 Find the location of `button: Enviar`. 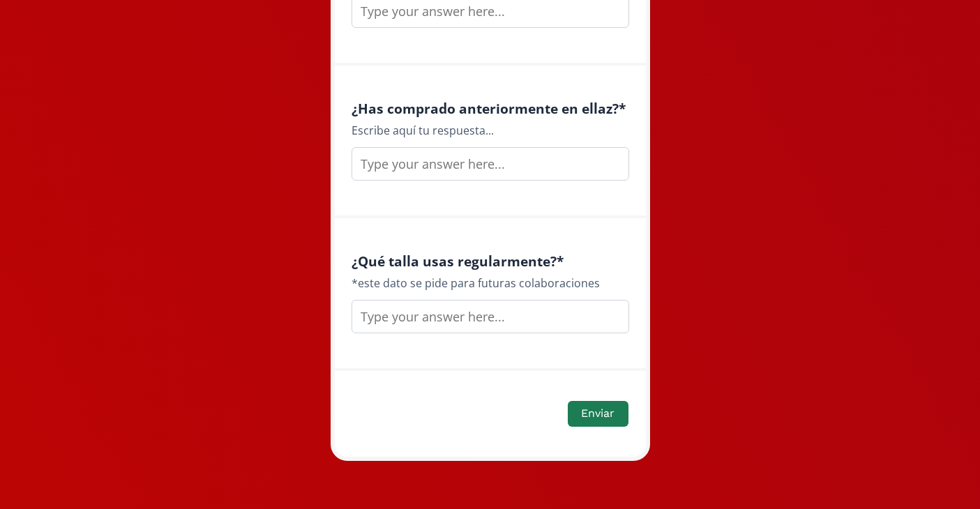

button: Enviar is located at coordinates (598, 413).